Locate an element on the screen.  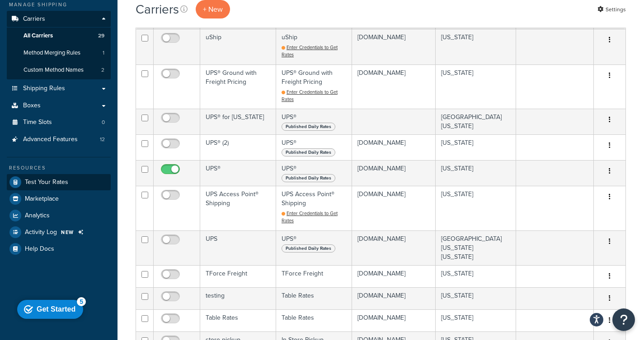
a: Analytics is located at coordinates (59, 216).